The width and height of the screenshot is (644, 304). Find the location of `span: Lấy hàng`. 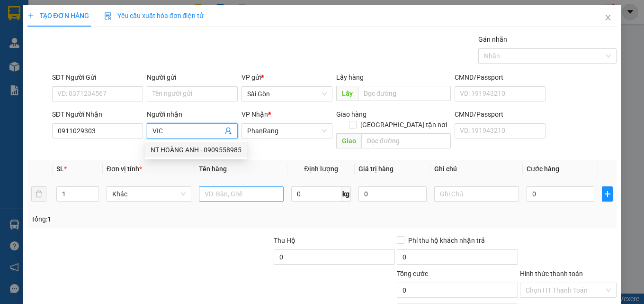

span: Lấy hàng is located at coordinates (350, 77).